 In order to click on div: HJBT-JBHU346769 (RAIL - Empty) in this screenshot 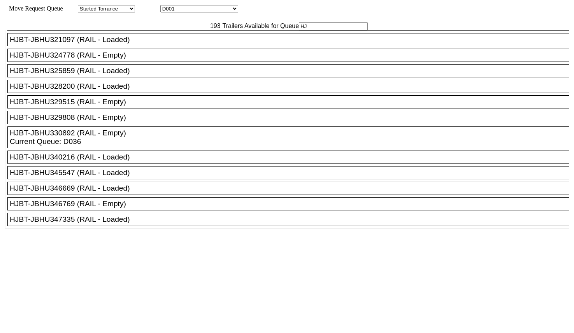, I will do `click(292, 204)`.